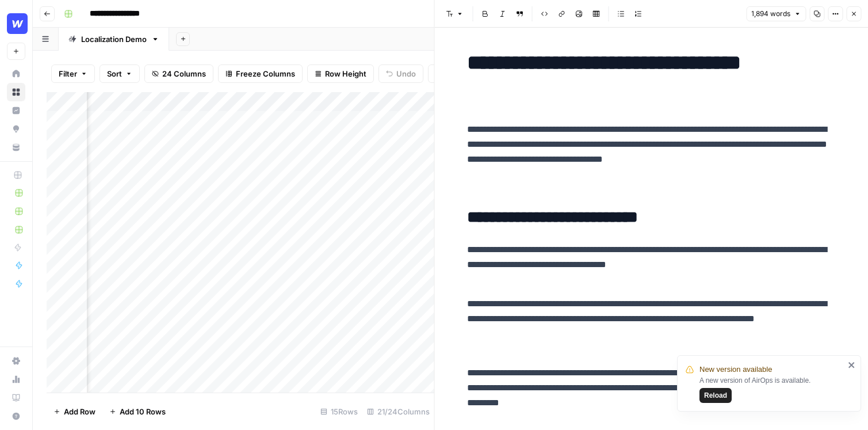 This screenshot has height=430, width=868. I want to click on span: Undo, so click(406, 74).